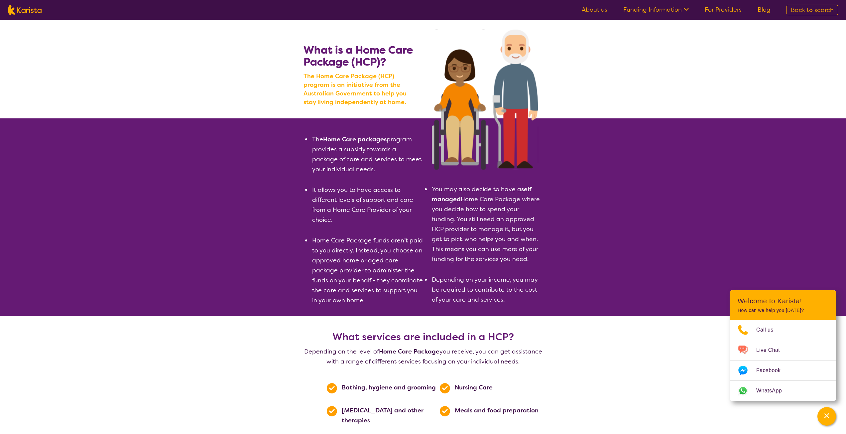  What do you see at coordinates (355, 139) in the screenshot?
I see `b: Home Care packages` at bounding box center [355, 139].